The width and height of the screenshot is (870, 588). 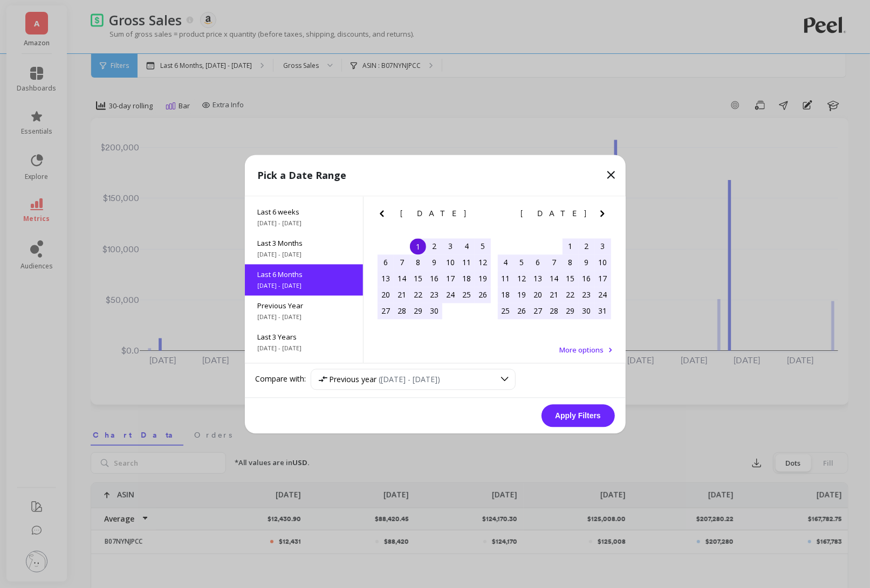 What do you see at coordinates (385, 279) in the screenshot?
I see `div: Choose Sunday, April 13th, 2025` at bounding box center [385, 279].